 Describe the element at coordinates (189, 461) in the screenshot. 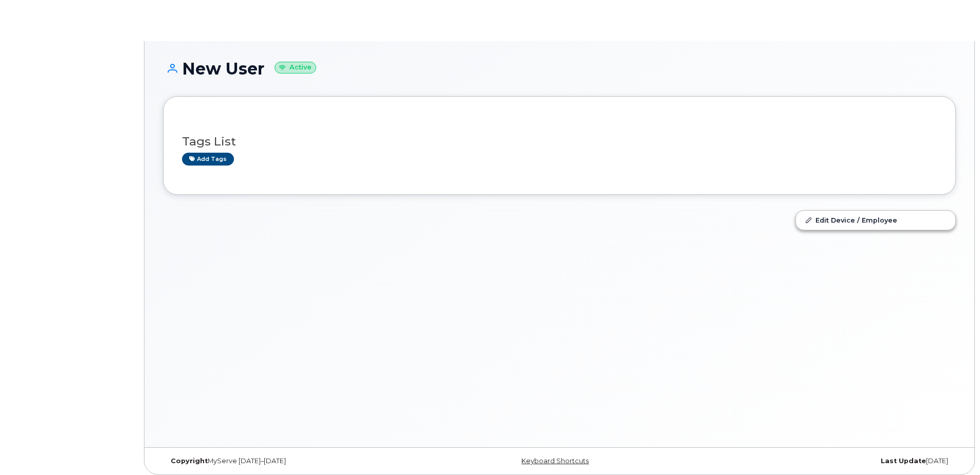

I see `strong: Copyright` at that location.